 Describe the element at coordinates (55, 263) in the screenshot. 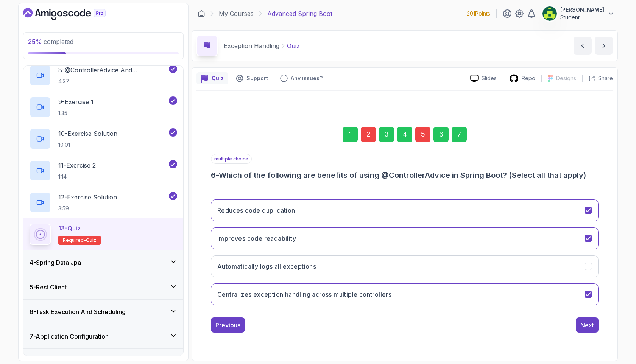

I see `h3: 4 - Spring Data Jpa` at that location.